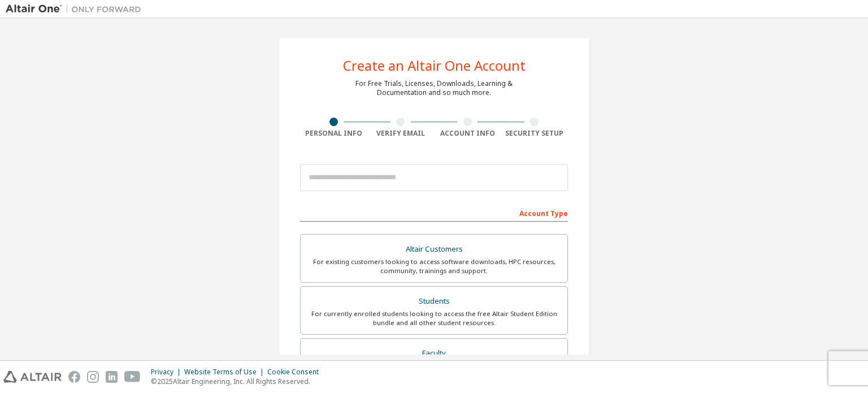 This screenshot has width=868, height=393. Describe the element at coordinates (333, 133) in the screenshot. I see `div: Personal Info` at that location.